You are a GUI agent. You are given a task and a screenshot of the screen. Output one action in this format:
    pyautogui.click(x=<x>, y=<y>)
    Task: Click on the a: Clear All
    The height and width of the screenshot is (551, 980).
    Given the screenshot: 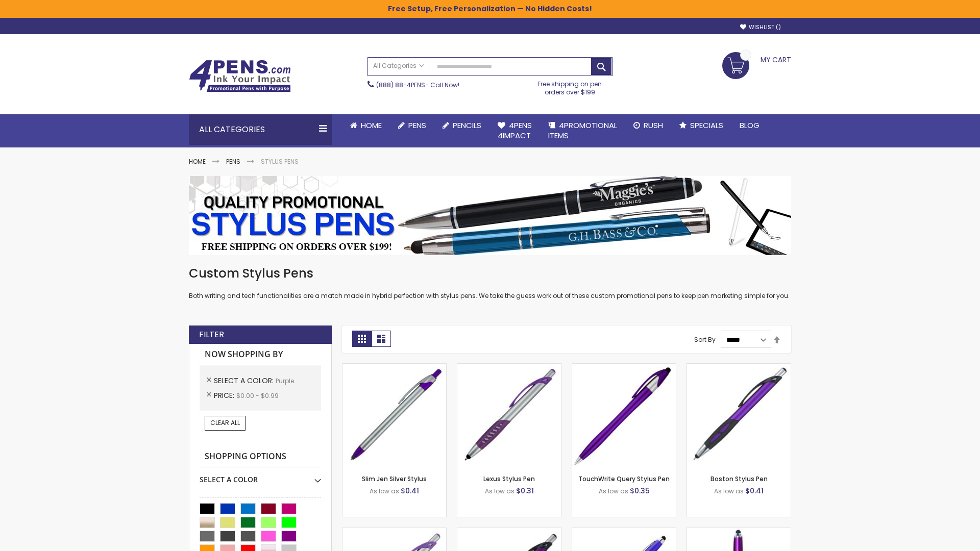 What is the action you would take?
    pyautogui.click(x=225, y=423)
    